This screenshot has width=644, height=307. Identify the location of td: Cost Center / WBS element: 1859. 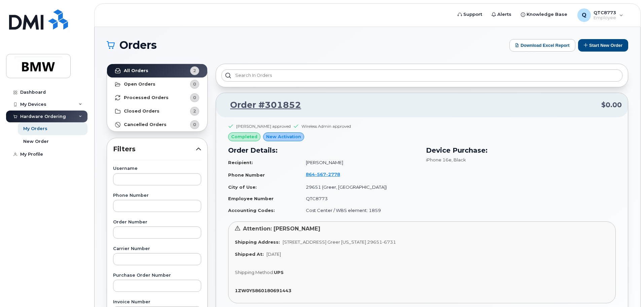
(359, 210).